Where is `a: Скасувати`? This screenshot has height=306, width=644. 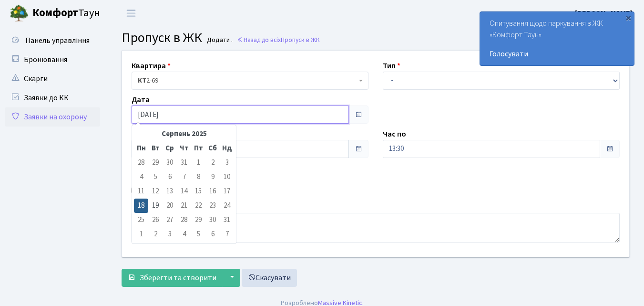
a: Скасувати is located at coordinates (270, 277).